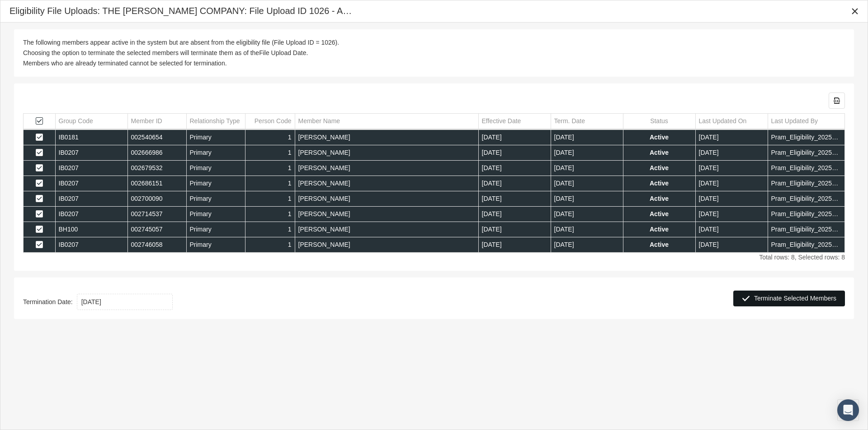  Describe the element at coordinates (788, 298) in the screenshot. I see `div: Terminate Selected Members` at that location.